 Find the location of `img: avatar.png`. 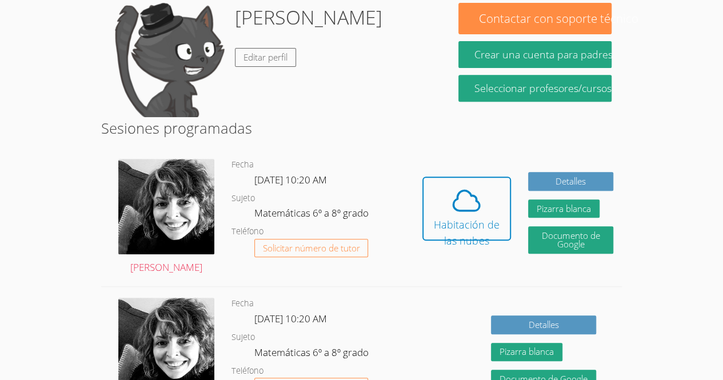

img: avatar.png is located at coordinates (166, 206).